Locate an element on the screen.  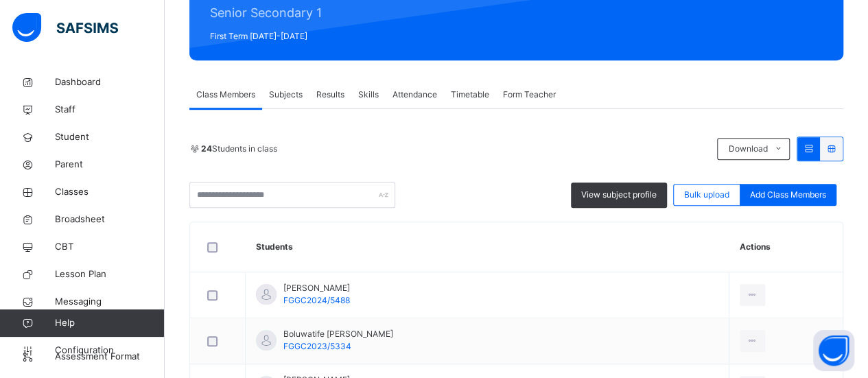
span: CBT is located at coordinates (110, 247).